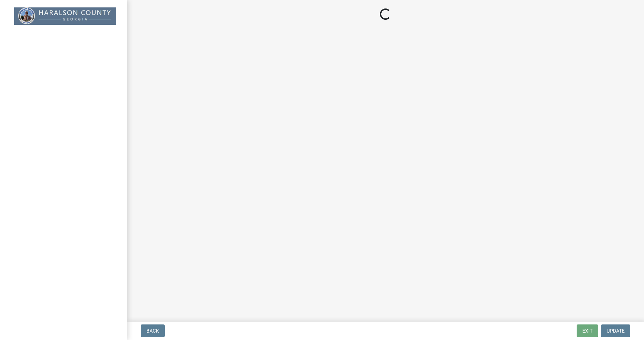  What do you see at coordinates (616, 331) in the screenshot?
I see `span: Update` at bounding box center [616, 331].